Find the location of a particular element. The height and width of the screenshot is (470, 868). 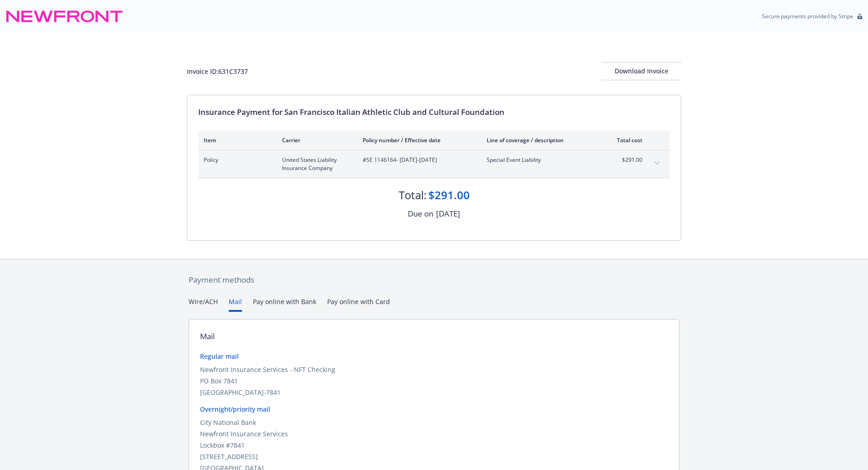

p: Secure payments provided by Stripe is located at coordinates (807, 16).